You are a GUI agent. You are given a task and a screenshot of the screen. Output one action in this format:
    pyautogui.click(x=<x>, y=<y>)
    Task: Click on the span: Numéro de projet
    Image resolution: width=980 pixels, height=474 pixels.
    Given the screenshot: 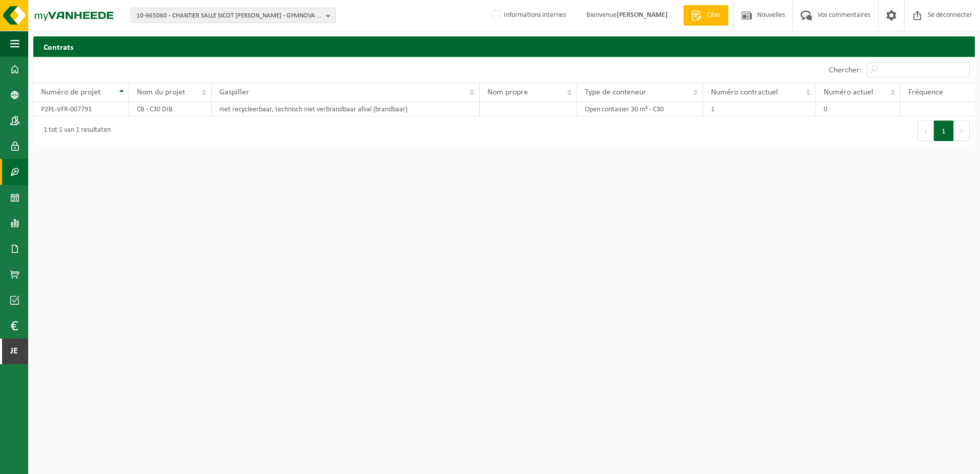 What is the action you would take?
    pyautogui.click(x=71, y=92)
    